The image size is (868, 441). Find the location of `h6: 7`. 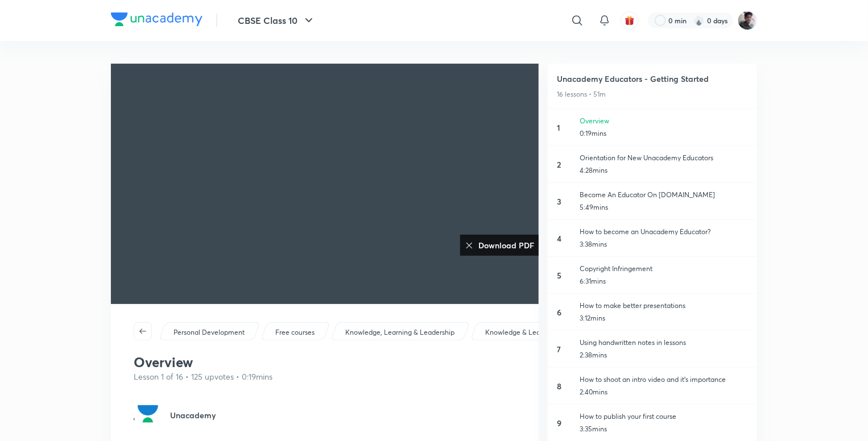

h6: 7 is located at coordinates (564, 349).